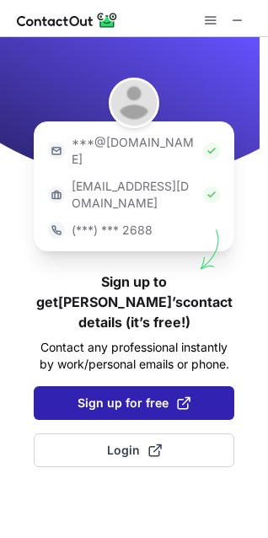 The height and width of the screenshot is (538, 268). Describe the element at coordinates (134, 451) in the screenshot. I see `span: Login` at that location.